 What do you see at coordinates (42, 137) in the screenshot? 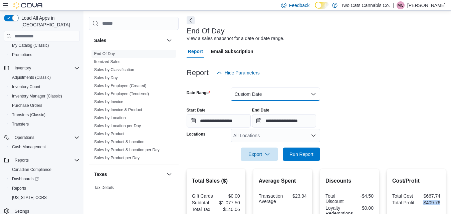
I see `button: Operations` at bounding box center [42, 137].